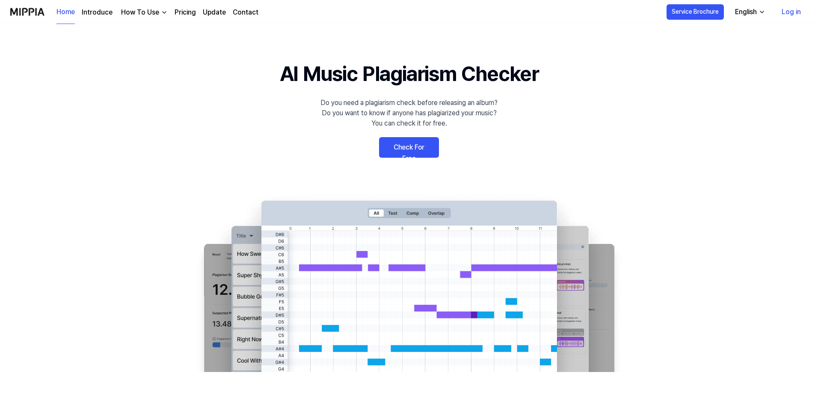 The width and height of the screenshot is (818, 405). I want to click on a: Check For Free, so click(409, 147).